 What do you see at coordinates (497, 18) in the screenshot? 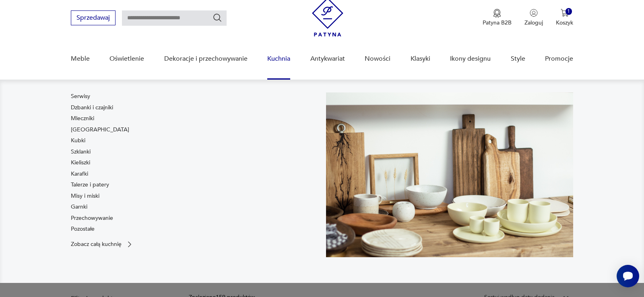
I see `a: Ikona medaluPatyna B2B` at bounding box center [497, 18].